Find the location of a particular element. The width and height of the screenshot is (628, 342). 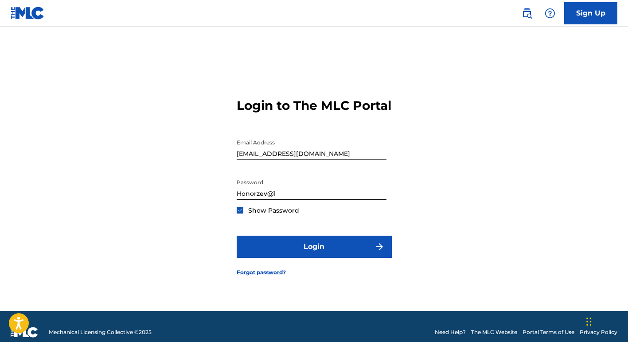

a: Portal Terms of Use is located at coordinates (548, 332).